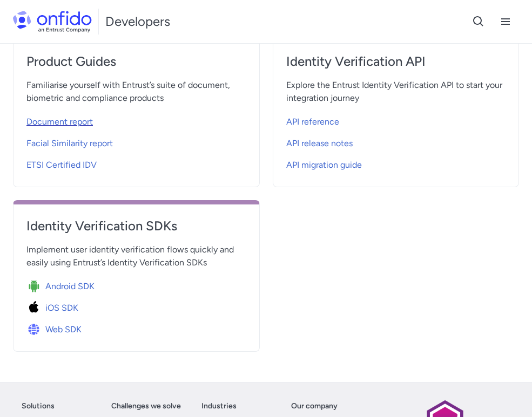  What do you see at coordinates (136, 120) in the screenshot?
I see `a: Document report` at bounding box center [136, 120].